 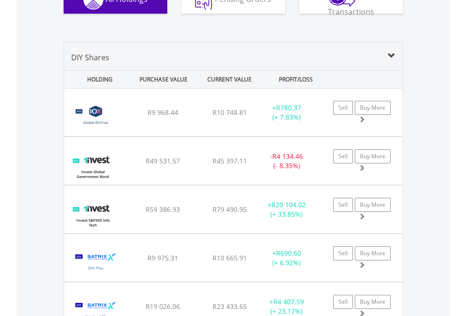 I want to click on span: R45 397.11, so click(x=230, y=161).